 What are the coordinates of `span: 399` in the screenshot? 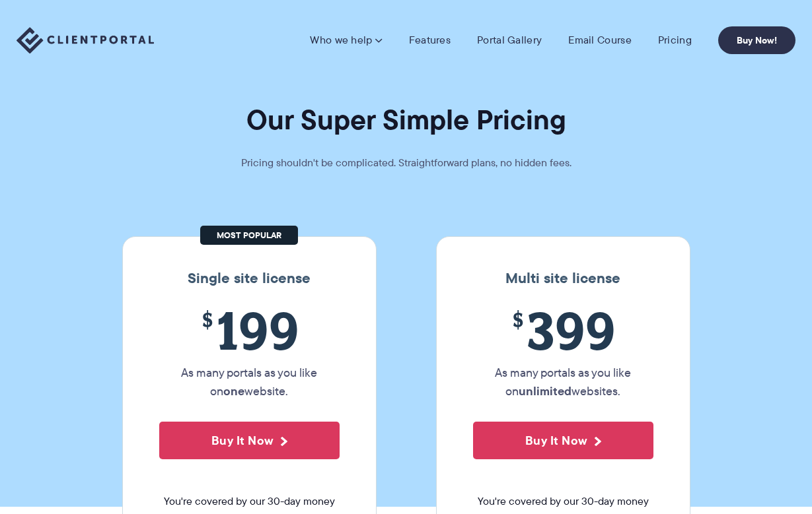 It's located at (563, 330).